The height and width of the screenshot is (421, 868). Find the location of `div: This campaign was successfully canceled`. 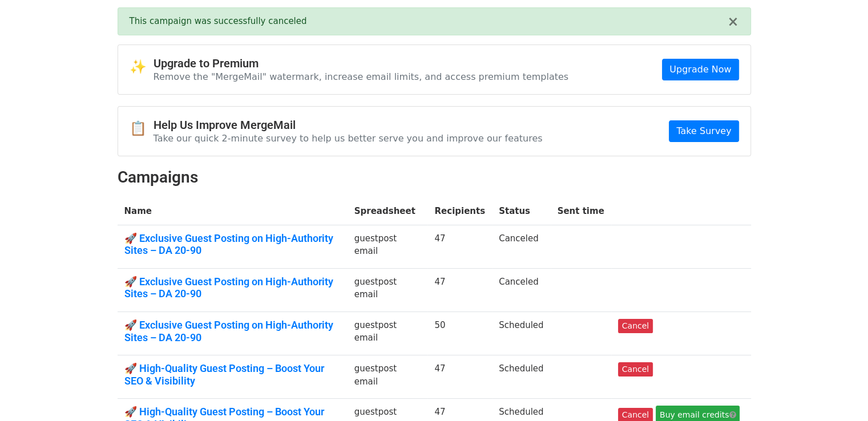

div: This campaign was successfully canceled is located at coordinates (429, 21).